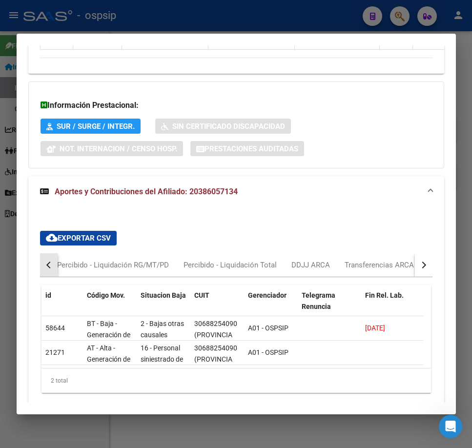 This screenshot has height=448, width=472. Describe the element at coordinates (90, 126) in the screenshot. I see `button: SUR / SURGE / INTEGR.` at that location.